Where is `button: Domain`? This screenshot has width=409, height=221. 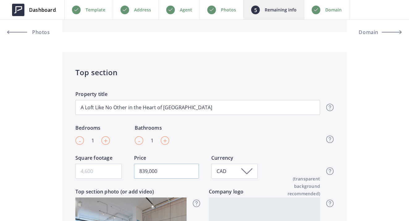
button: Domain is located at coordinates (374, 32).